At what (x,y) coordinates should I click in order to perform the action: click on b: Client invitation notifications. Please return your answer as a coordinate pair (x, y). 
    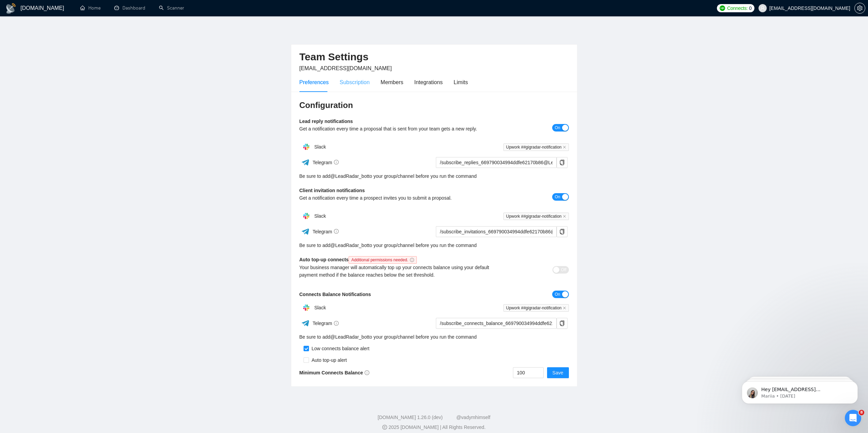
    Looking at the image, I should click on (332, 191).